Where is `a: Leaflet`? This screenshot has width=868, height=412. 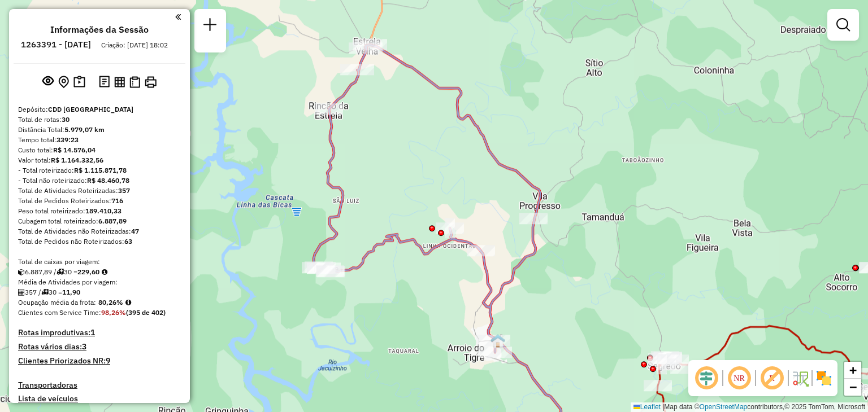 a: Leaflet is located at coordinates (647, 407).